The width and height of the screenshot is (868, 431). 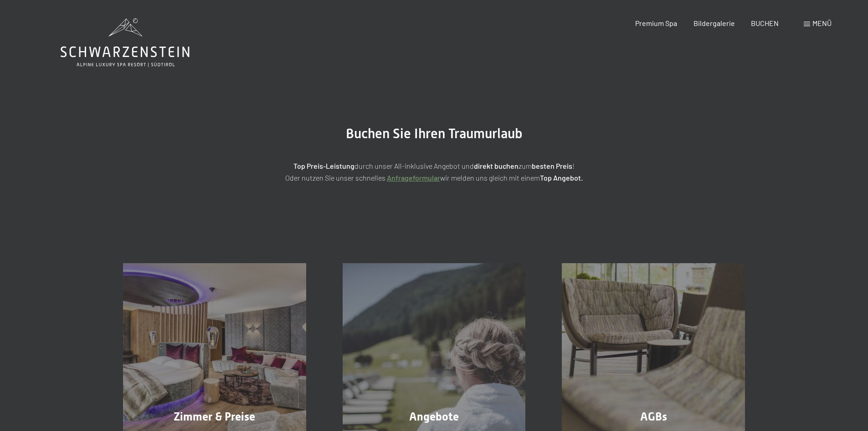 I want to click on a: Premium Spa, so click(x=656, y=23).